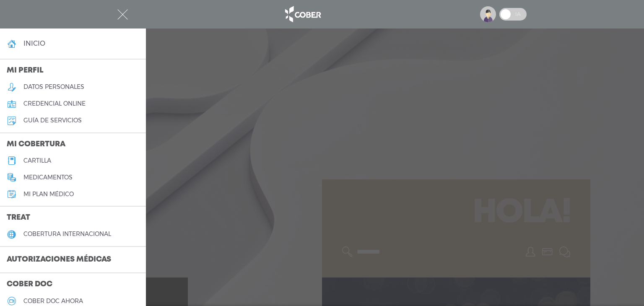  Describe the element at coordinates (122, 14) in the screenshot. I see `img: Cober_menu-close-white.svg` at that location.